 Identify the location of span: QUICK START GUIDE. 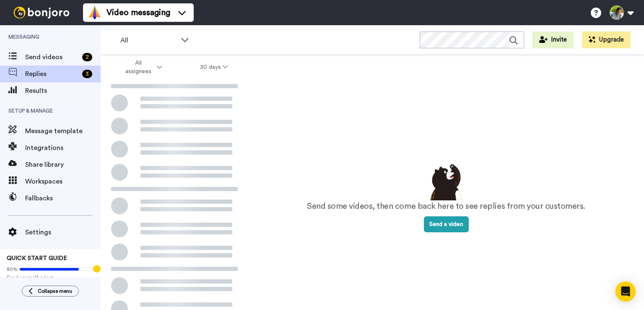
(37, 258).